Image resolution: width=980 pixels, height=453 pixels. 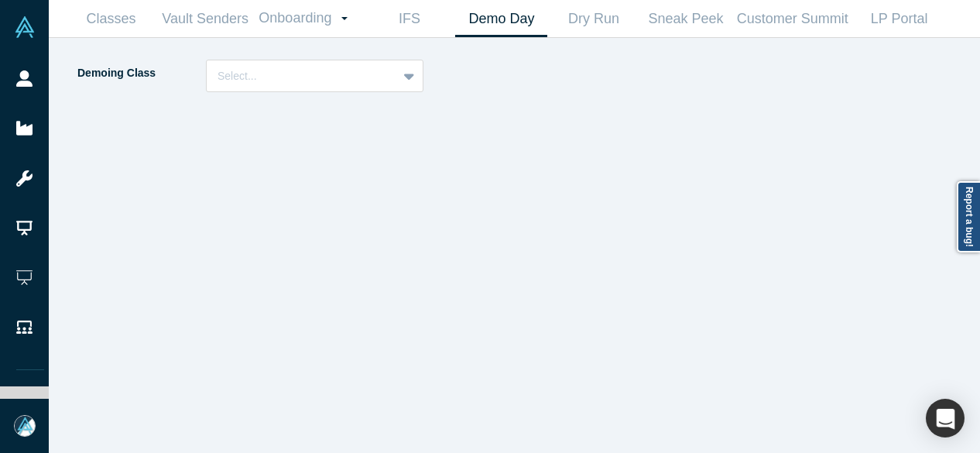 What do you see at coordinates (791, 19) in the screenshot?
I see `a: Customer Summit` at bounding box center [791, 19].